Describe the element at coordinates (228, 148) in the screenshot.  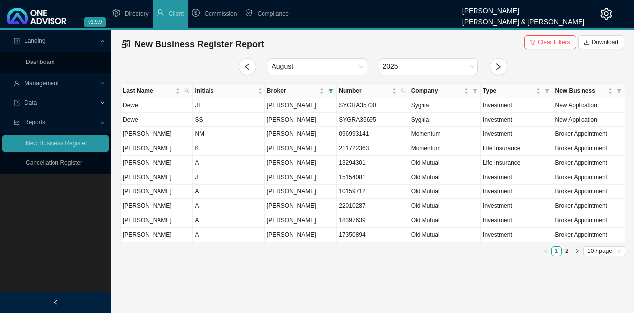
I see `td: K` at that location.